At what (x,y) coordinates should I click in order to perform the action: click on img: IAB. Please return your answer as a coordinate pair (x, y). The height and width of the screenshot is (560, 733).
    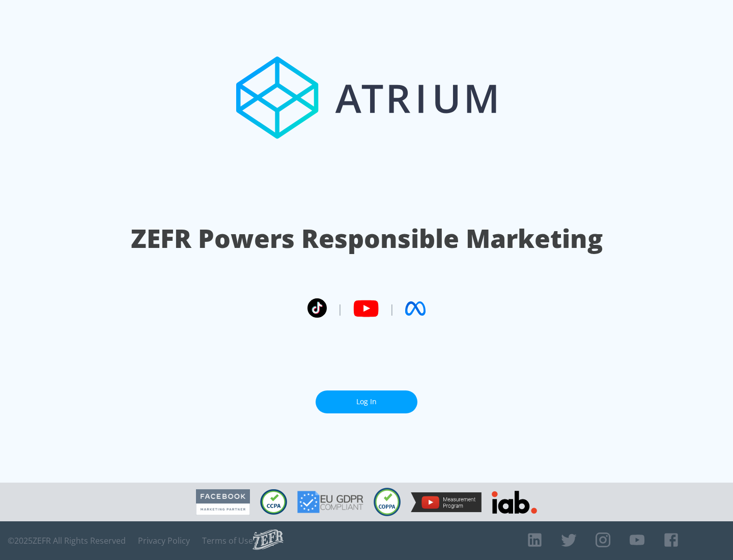
    Looking at the image, I should click on (514, 502).